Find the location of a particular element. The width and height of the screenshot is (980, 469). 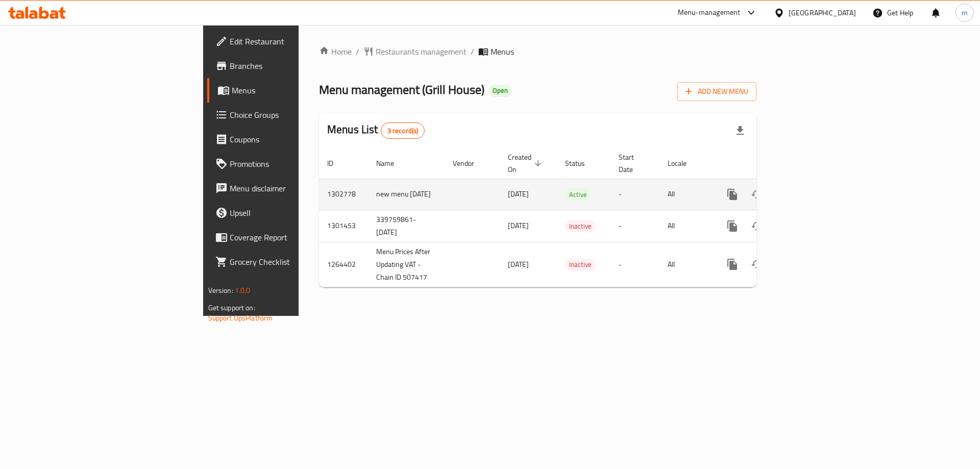

h2: Menus List is located at coordinates (375, 130).